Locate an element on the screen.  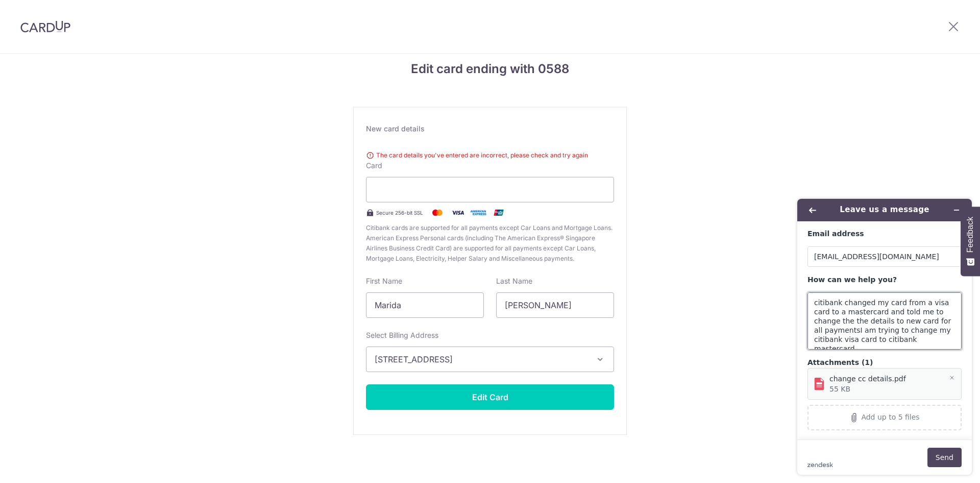
button: Edit Card is located at coordinates (490, 397).